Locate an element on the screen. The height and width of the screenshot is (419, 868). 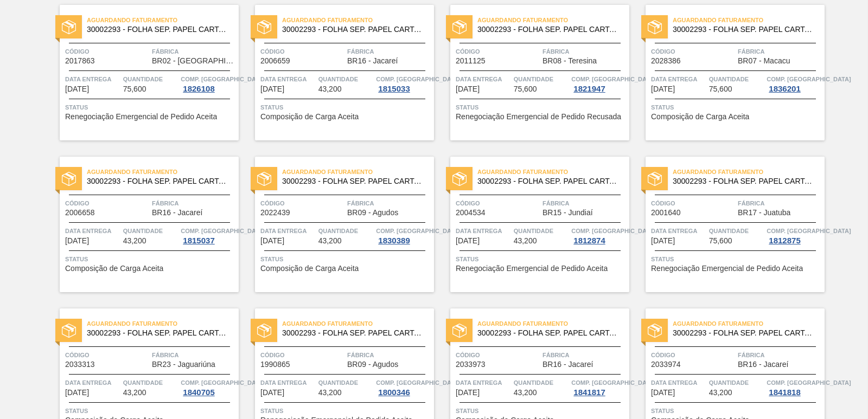
span: 03/10/2025 is located at coordinates (77, 241).